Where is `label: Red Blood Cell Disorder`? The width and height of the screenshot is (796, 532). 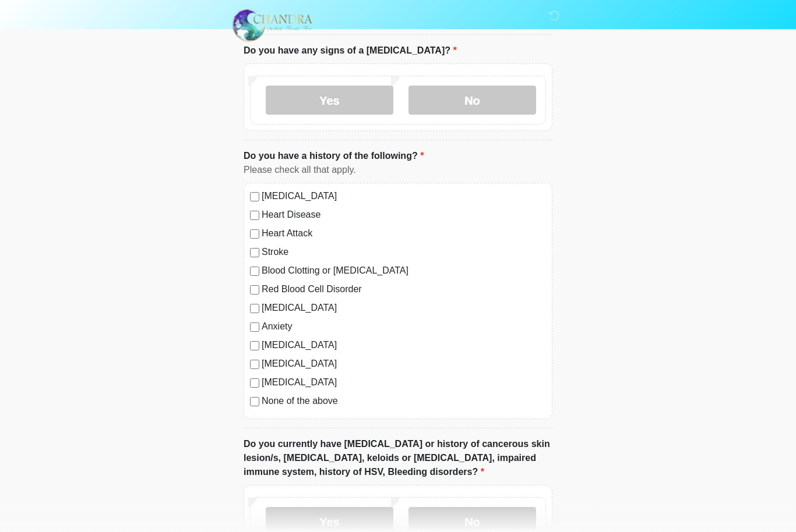 label: Red Blood Cell Disorder is located at coordinates (404, 290).